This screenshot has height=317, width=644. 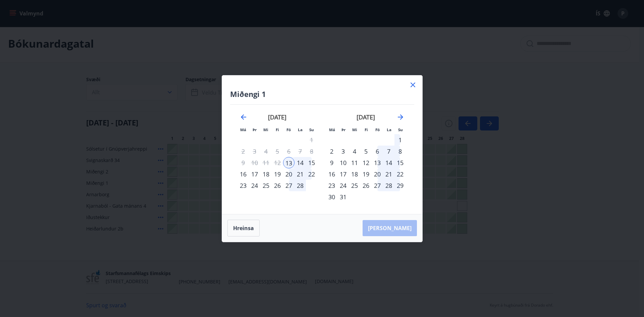 What do you see at coordinates (355, 174) in the screenshot?
I see `td: Choose miðvikudagur, 18. mars 2026 as your check-out date. It’s available.` at bounding box center [355, 174].